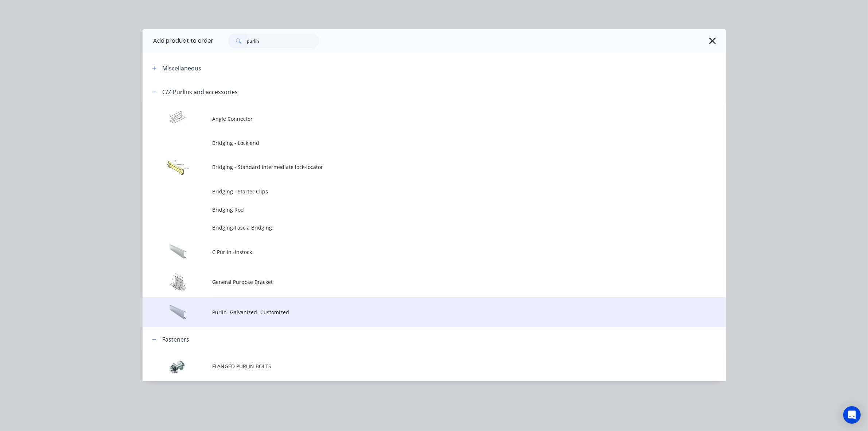  What do you see at coordinates (418, 312) in the screenshot?
I see `span: Purlin -Galvanized -Customized` at bounding box center [418, 312].